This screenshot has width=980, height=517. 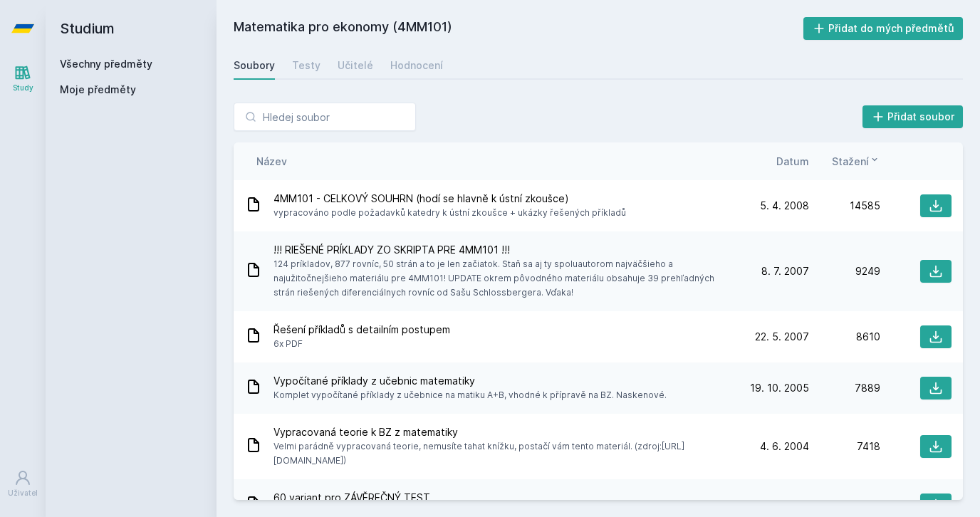 I want to click on div: Uživatel, so click(x=23, y=493).